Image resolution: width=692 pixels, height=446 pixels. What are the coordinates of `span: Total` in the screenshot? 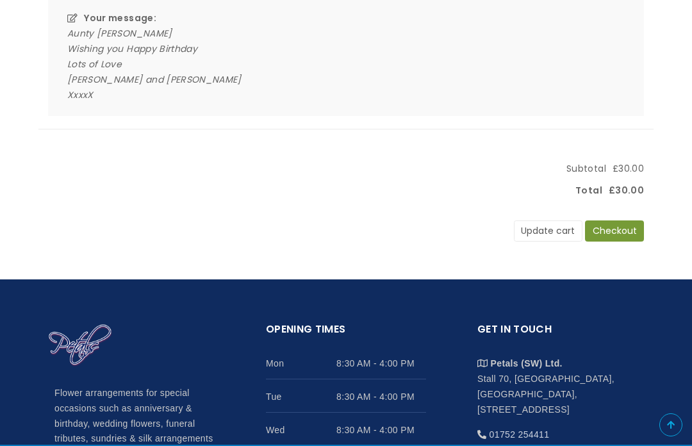 It's located at (589, 191).